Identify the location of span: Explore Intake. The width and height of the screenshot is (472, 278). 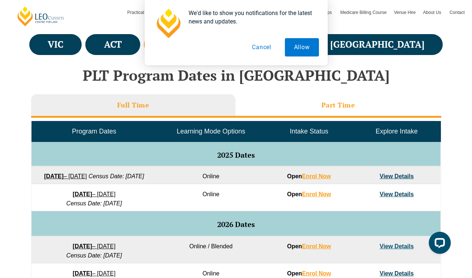
(397, 131).